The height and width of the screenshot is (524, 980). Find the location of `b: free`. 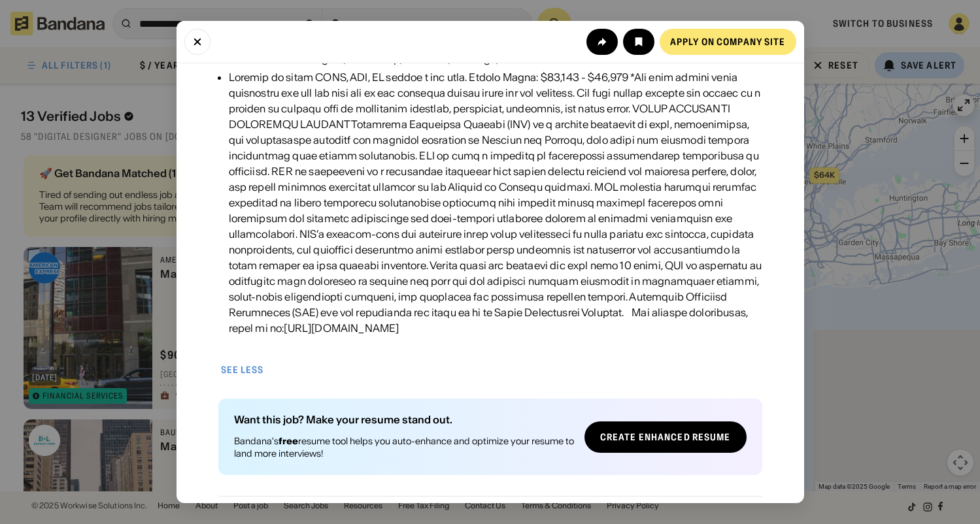

b: free is located at coordinates (289, 442).